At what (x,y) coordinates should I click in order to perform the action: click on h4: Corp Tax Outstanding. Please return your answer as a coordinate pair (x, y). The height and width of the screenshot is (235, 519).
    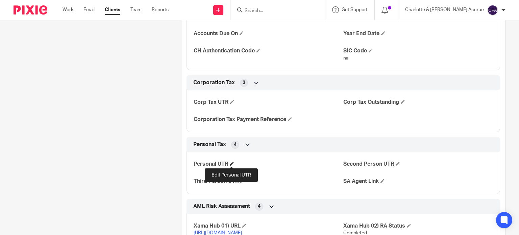
    Looking at the image, I should click on (418, 102).